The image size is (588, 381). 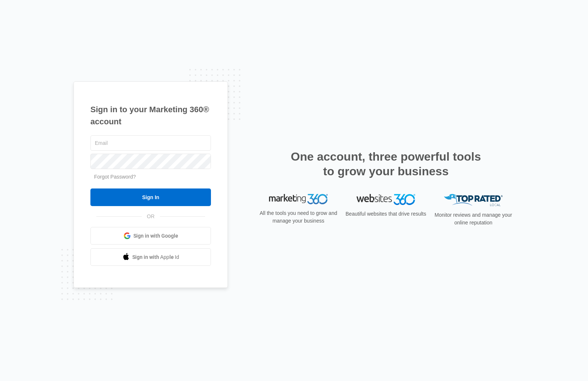 I want to click on img: Marketing 360, so click(x=298, y=199).